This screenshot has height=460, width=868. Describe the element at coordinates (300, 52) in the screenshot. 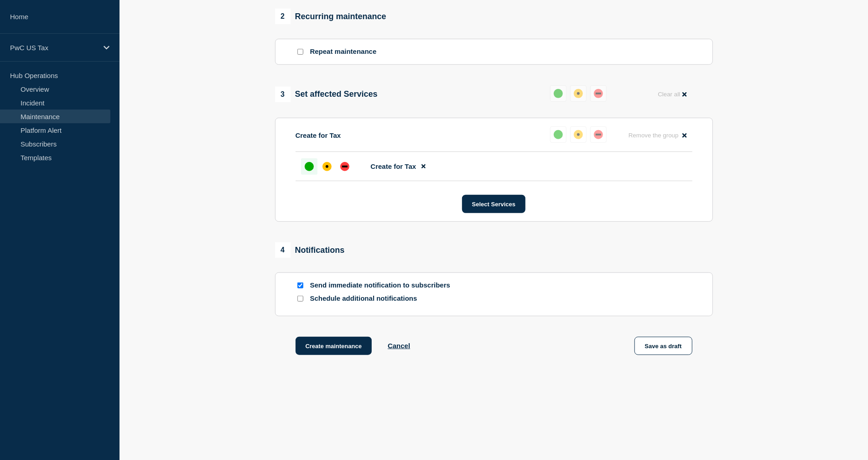

I see `input: Repeat maintenance` at that location.